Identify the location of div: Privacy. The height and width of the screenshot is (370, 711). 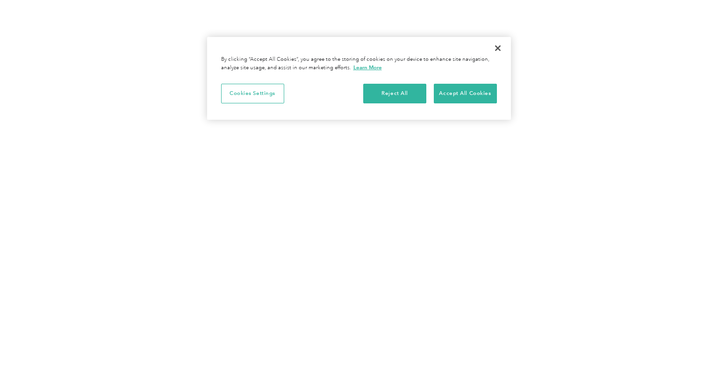
(359, 78).